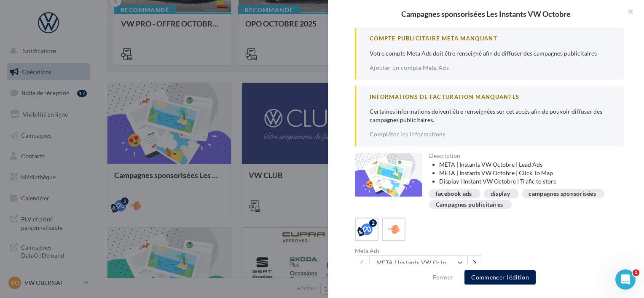  I want to click on button: Commencer l'édition, so click(500, 278).